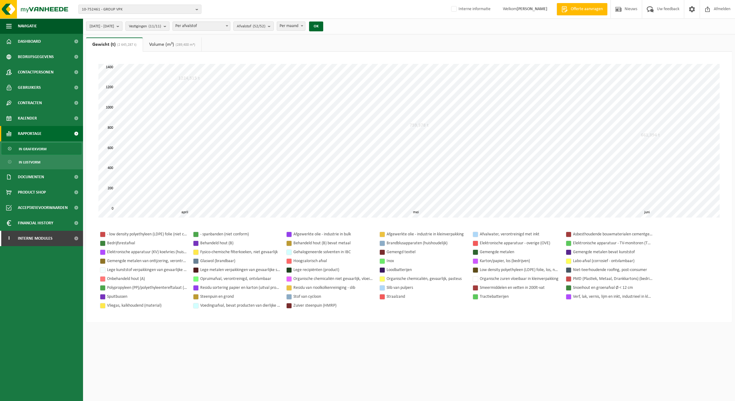  I want to click on button: 10-752461 - GROUP VPK, so click(140, 9).